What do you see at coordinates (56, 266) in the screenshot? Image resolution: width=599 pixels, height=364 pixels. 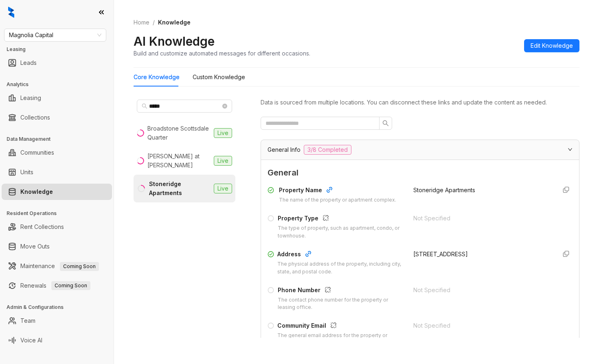 I see `li: Maintenance` at bounding box center [56, 266].